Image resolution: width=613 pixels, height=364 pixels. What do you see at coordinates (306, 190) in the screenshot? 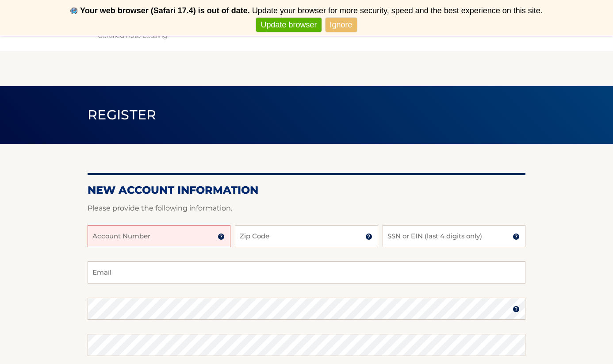
I see `h2: New Account Information` at bounding box center [306, 190].